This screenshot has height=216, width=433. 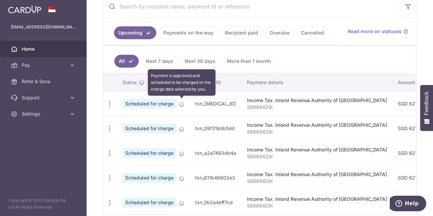 I want to click on span: Home, so click(x=44, y=49).